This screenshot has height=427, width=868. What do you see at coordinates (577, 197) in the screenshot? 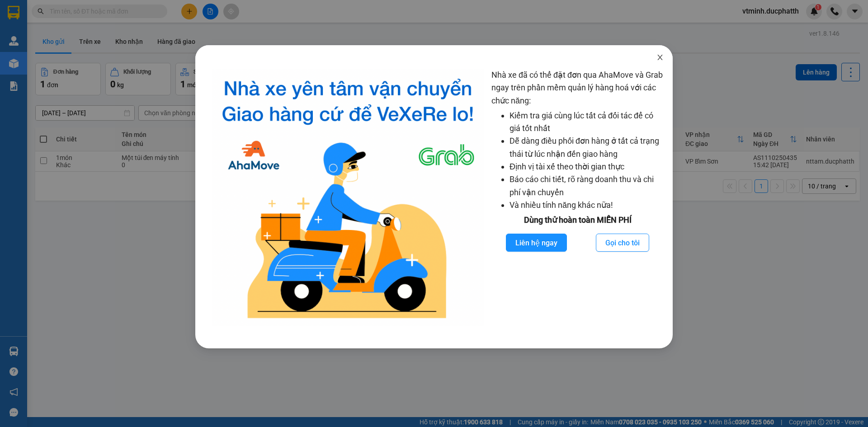
I see `div: Nhà xe đã có thể đặt đơn qua AhaMove và Grab ngay trên phần mềm quản lý hàng hoá với các chức năng:` at bounding box center [577, 197].